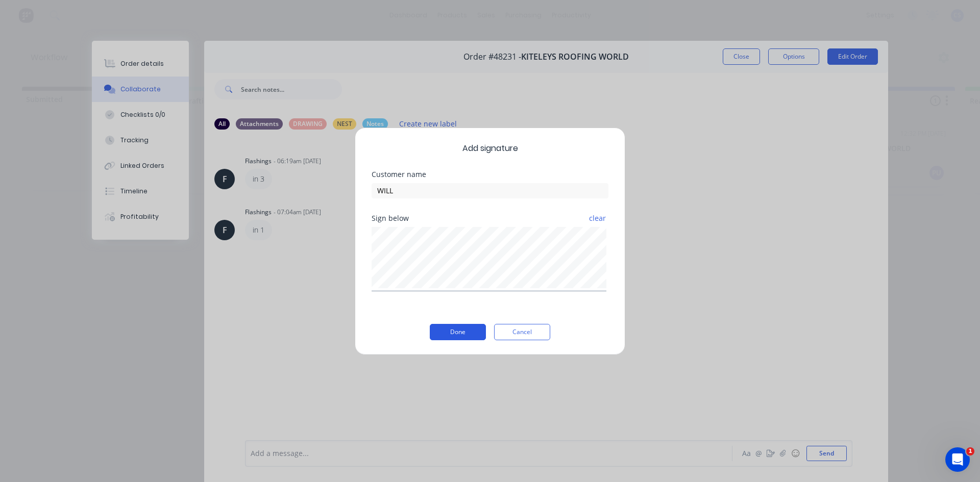 The image size is (980, 482). Describe the element at coordinates (490, 175) in the screenshot. I see `div: Customer name` at that location.